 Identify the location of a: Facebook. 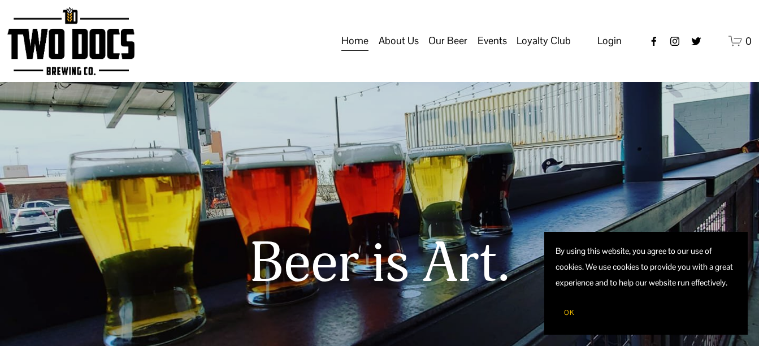
(654, 41).